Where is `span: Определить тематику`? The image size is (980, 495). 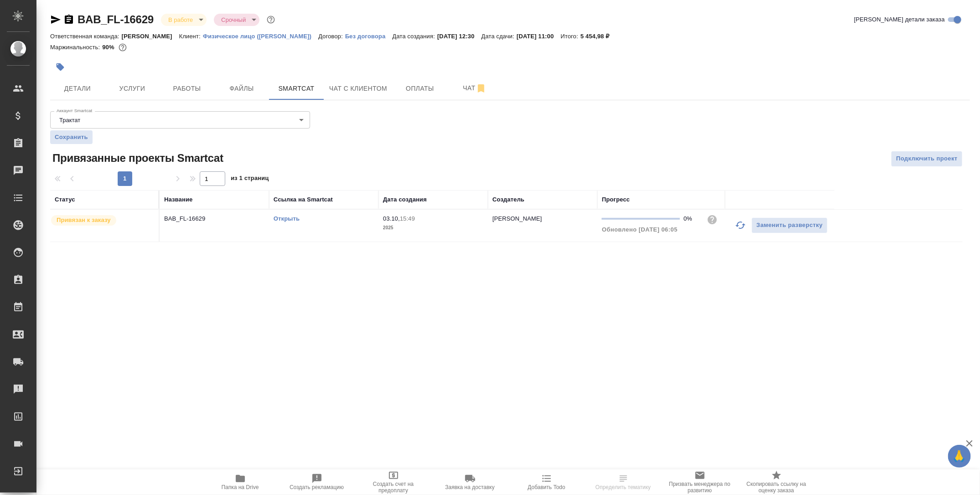
span: Определить тематику is located at coordinates (623, 487).